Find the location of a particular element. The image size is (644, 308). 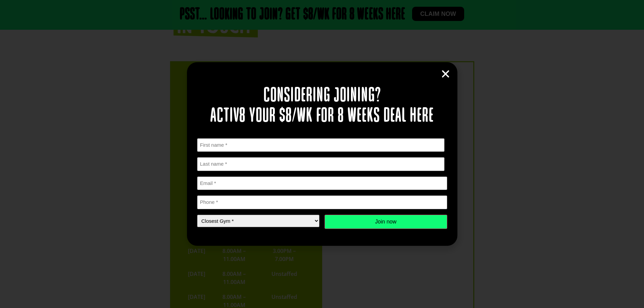

input: Last name * is located at coordinates (321, 164).